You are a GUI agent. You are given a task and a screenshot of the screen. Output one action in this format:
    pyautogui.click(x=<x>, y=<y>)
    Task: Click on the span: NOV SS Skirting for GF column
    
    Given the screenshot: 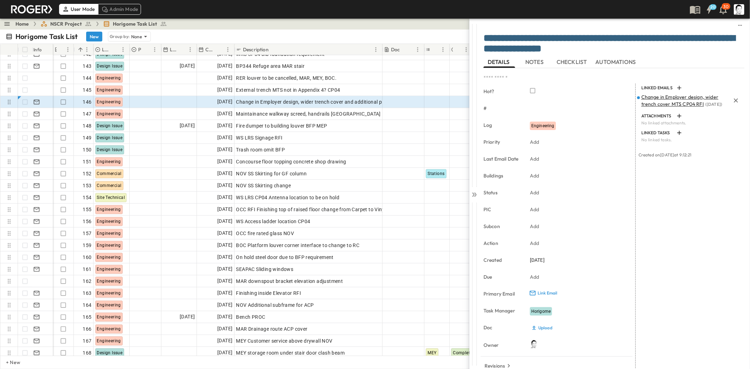 What is the action you would take?
    pyautogui.click(x=271, y=174)
    